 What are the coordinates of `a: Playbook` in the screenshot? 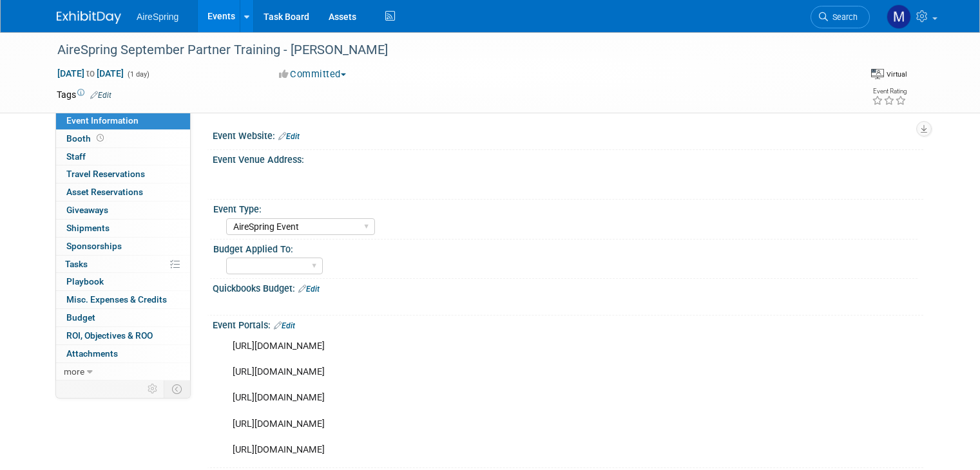 It's located at (123, 282).